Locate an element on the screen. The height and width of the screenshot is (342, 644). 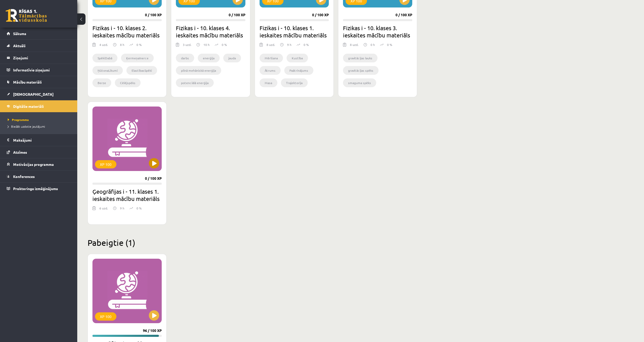
h2: Ģeogrāfijas i - 11. klases 1. ieskaites mācību materiāls is located at coordinates (127, 195).